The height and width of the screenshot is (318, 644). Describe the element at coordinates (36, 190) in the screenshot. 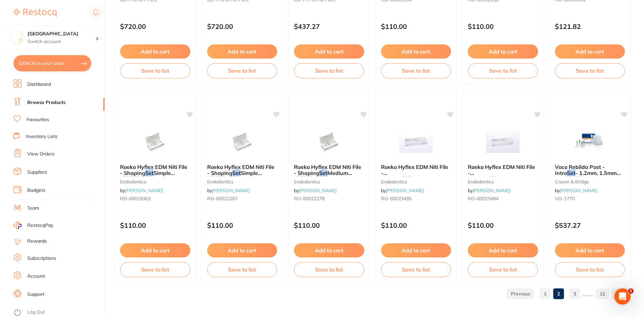

I see `a: Budgets` at that location.